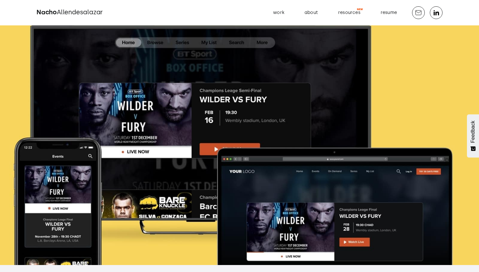  I want to click on a: resources, so click(349, 13).